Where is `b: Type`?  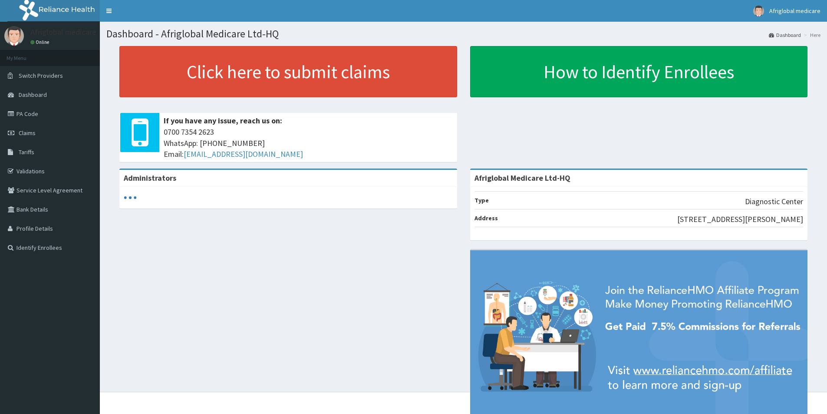
b: Type is located at coordinates (481, 200).